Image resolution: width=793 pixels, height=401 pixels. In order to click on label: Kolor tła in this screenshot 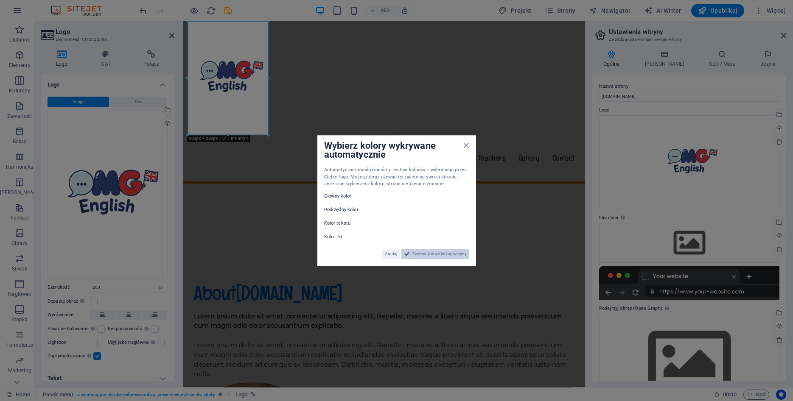, I will do `click(350, 237)`.